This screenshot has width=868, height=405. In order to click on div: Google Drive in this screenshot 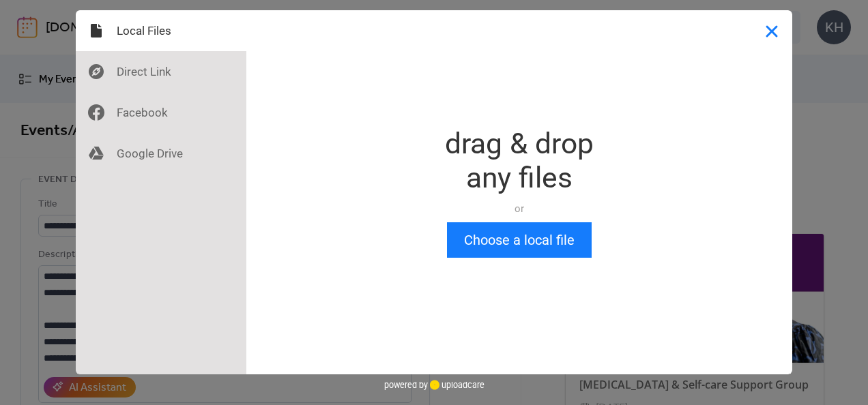, I will do `click(161, 154)`.